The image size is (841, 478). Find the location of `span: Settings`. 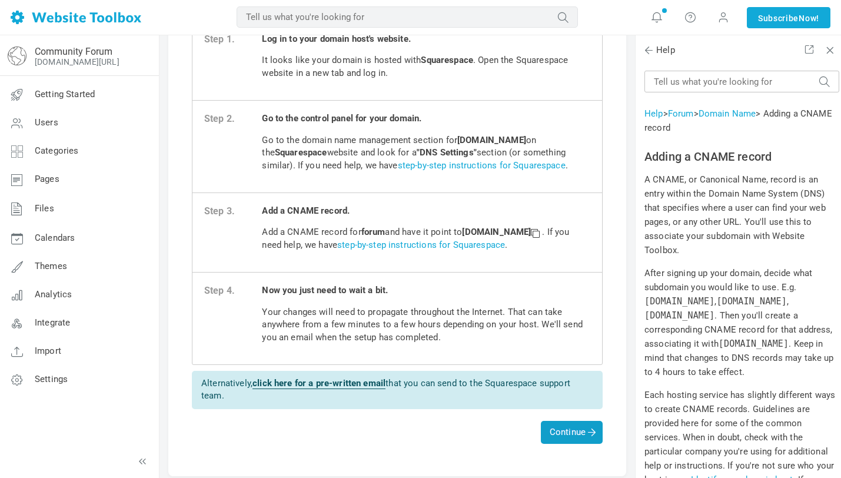

span: Settings is located at coordinates (51, 379).